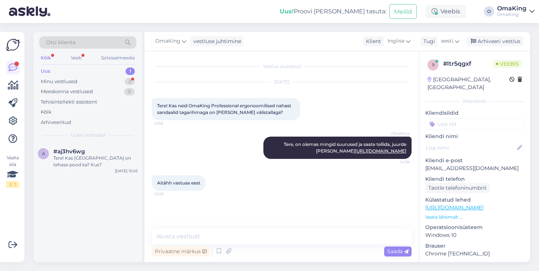 This screenshot has height=271, width=539. What do you see at coordinates (441, 235) in the screenshot?
I see `font: Windows 10` at bounding box center [441, 235].